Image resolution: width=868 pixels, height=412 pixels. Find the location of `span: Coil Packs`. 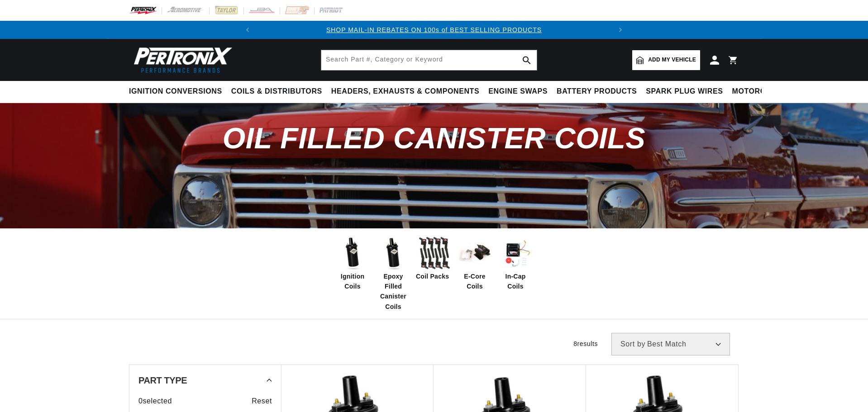

span: Coil Packs is located at coordinates (432, 277).